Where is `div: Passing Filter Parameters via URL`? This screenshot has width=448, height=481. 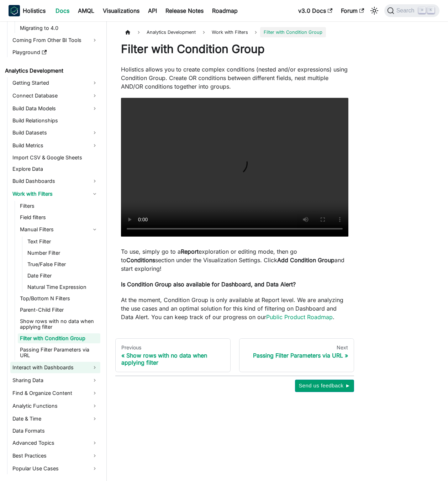
div: Passing Filter Parameters via URL is located at coordinates (297, 355).